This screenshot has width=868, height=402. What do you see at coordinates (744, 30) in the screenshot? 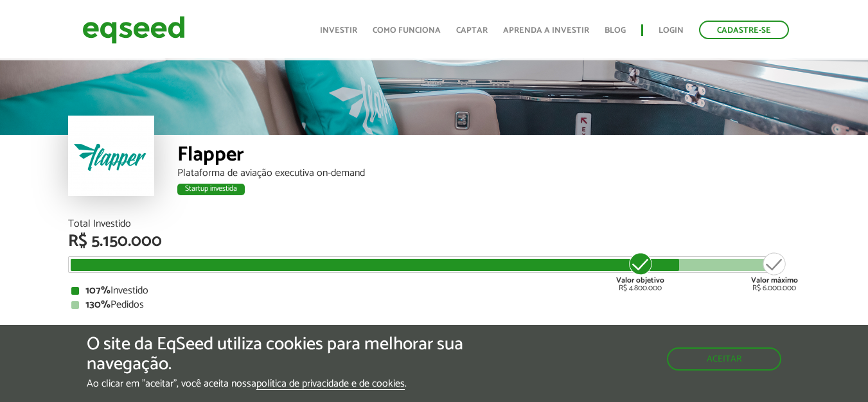
I see `a: Cadastre-se` at bounding box center [744, 30].